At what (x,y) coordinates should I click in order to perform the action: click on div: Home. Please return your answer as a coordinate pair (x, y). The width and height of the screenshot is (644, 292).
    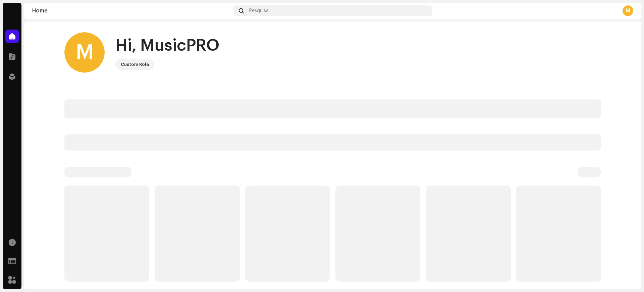
    Looking at the image, I should click on (131, 11).